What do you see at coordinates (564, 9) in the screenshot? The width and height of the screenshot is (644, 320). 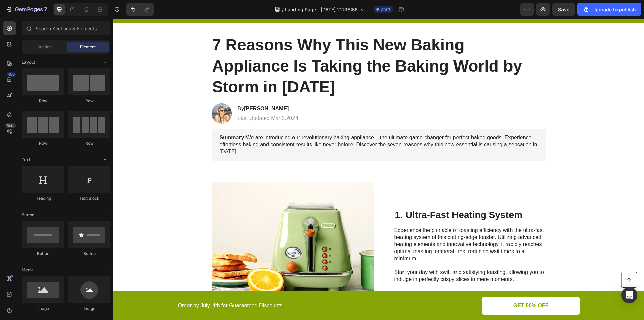 I see `span: Save` at bounding box center [564, 9].